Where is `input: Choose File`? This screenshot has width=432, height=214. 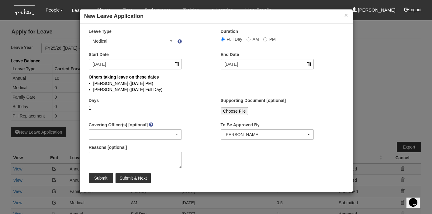
input: Choose File is located at coordinates (234, 111).